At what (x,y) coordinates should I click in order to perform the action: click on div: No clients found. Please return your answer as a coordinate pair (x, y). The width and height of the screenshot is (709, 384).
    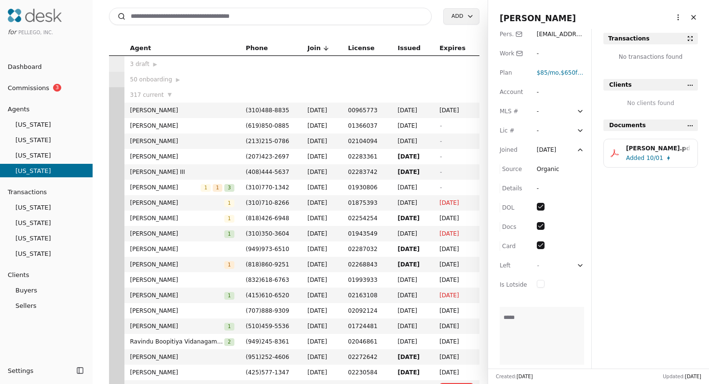
    Looking at the image, I should click on (651, 103).